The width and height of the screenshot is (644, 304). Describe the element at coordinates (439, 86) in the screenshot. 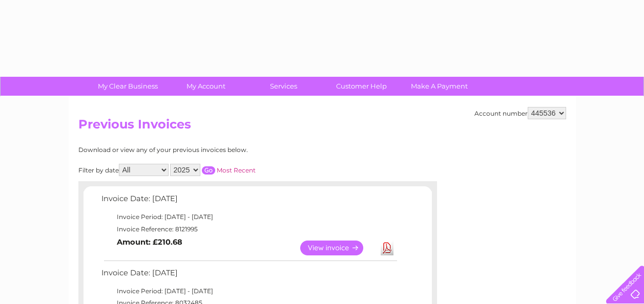

I see `a: Make A Payment` at that location.